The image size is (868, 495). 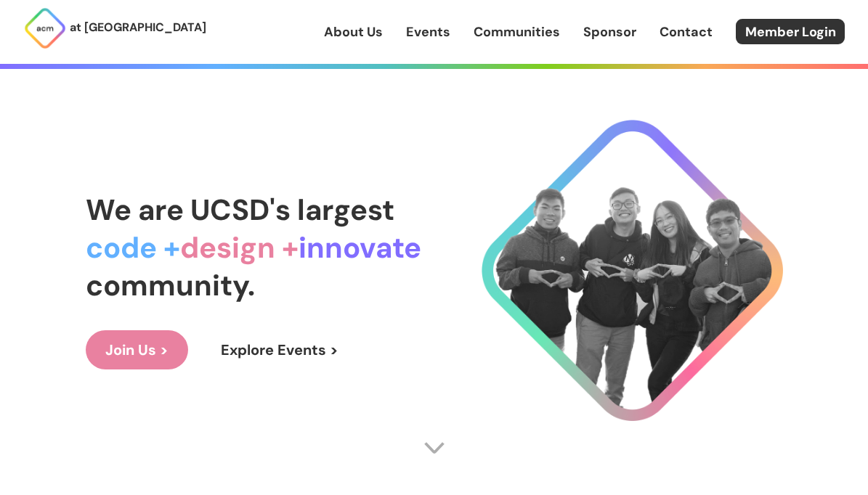 What do you see at coordinates (280, 350) in the screenshot?
I see `a: Explore Events >` at bounding box center [280, 350].